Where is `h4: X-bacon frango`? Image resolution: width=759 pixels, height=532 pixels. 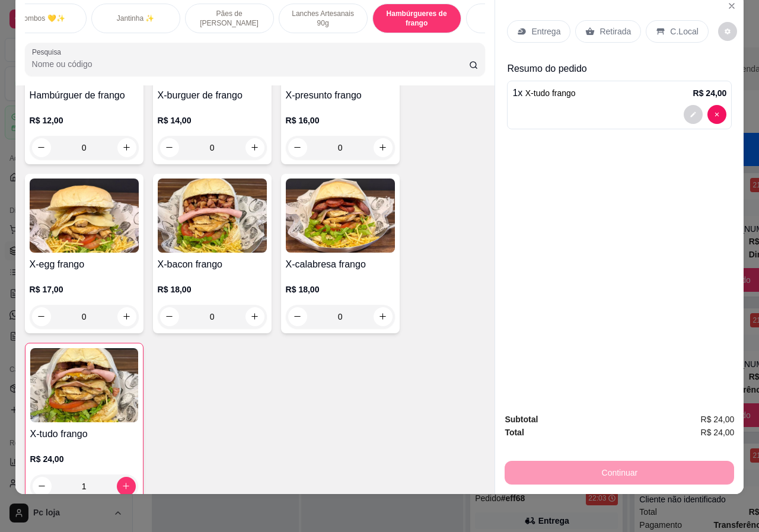
h4: X-bacon frango is located at coordinates (212, 264).